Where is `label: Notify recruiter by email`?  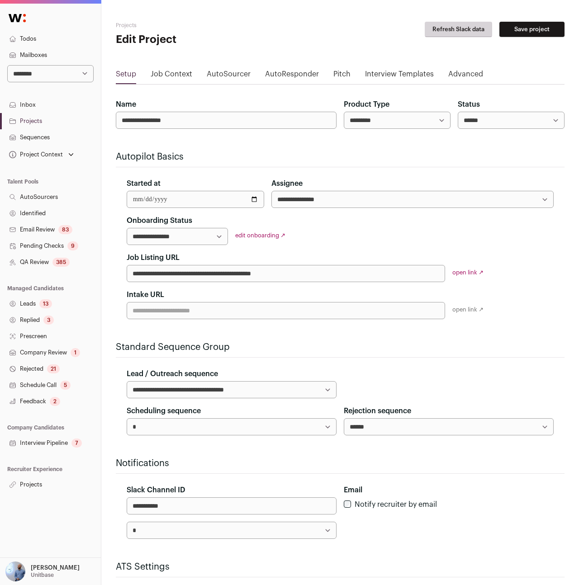
label: Notify recruiter by email is located at coordinates (396, 504).